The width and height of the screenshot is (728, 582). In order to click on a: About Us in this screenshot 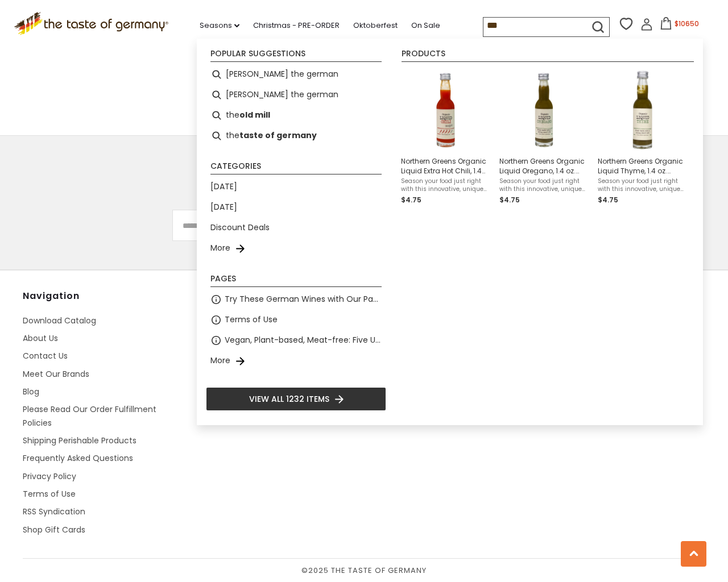, I will do `click(40, 338)`.